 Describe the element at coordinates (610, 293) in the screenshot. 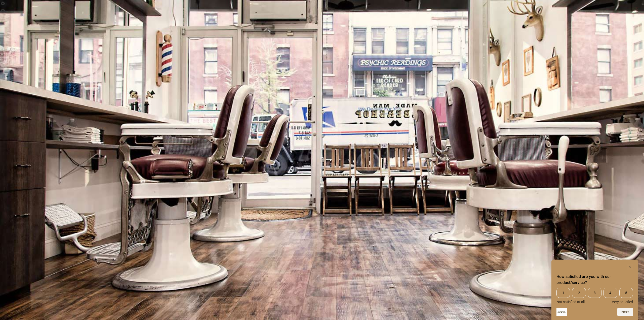

I see `span: 4` at that location.